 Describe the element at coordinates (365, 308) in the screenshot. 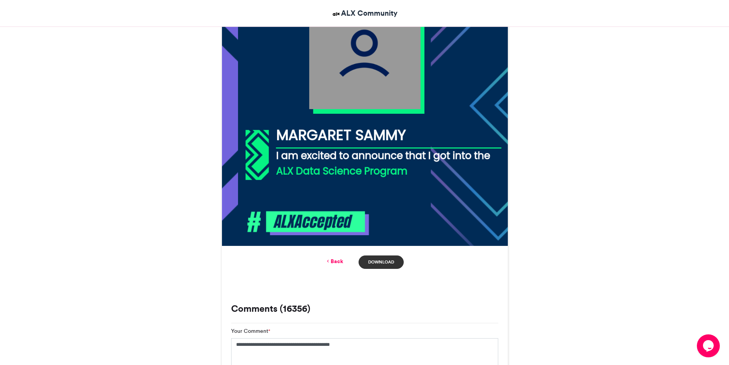

I see `h3: Comments (16356)` at that location.